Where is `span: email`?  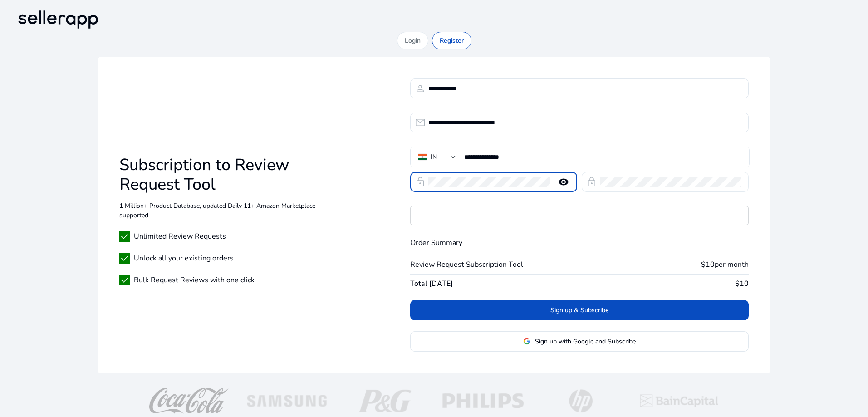 span: email is located at coordinates (420, 122).